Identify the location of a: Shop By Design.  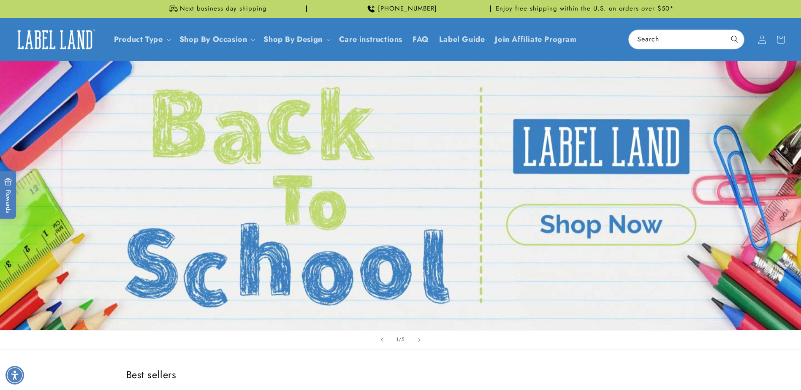
(293, 39).